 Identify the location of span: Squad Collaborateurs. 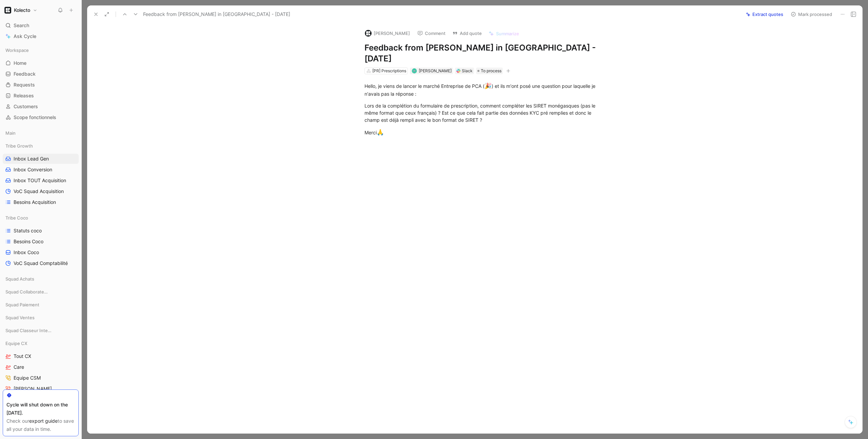
(28, 292).